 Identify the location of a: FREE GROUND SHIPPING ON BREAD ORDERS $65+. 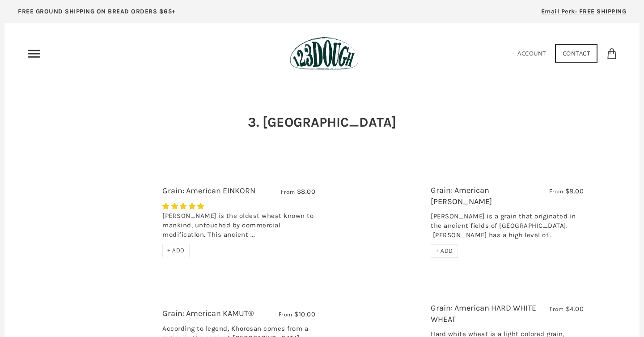
(97, 14).